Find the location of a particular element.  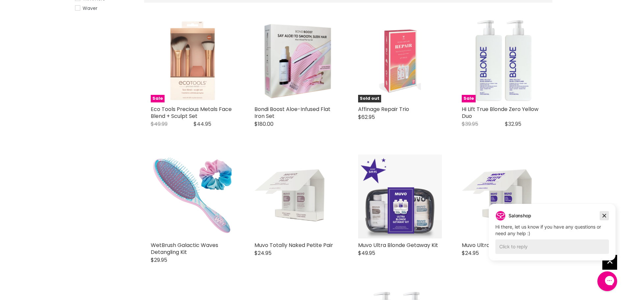

a: Hi Lift True Blonde Zero Yellow Duo is located at coordinates (500, 113).